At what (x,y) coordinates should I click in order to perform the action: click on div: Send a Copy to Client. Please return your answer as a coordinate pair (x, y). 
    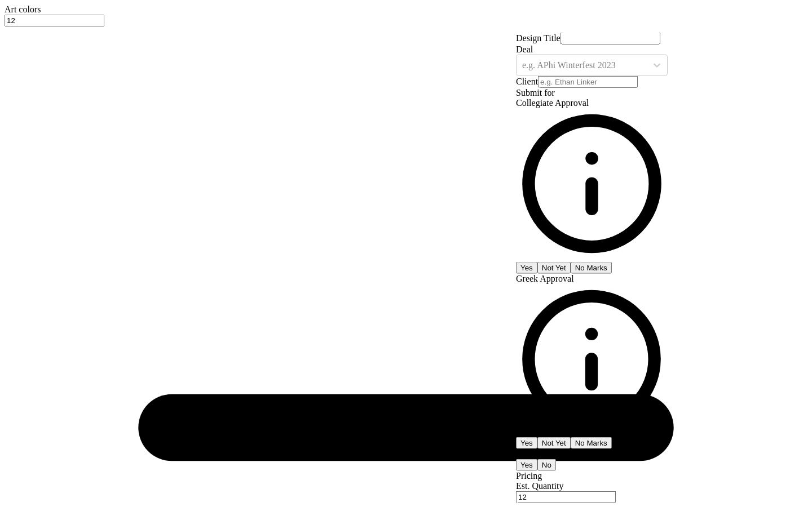
    Looking at the image, I should click on (591, 455).